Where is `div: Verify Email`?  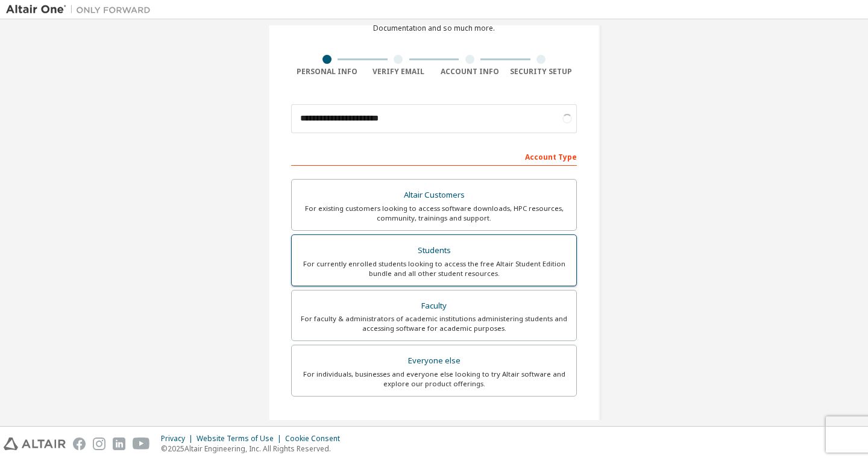 div: Verify Email is located at coordinates (399, 71).